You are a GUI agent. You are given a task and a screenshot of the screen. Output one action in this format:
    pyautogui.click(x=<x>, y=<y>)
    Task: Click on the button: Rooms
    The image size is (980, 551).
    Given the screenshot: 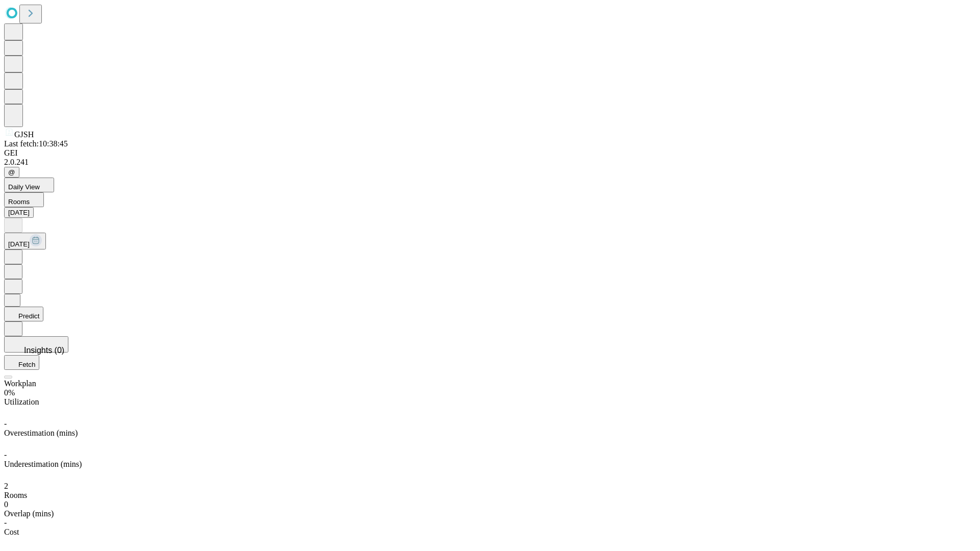 What is the action you would take?
    pyautogui.click(x=24, y=200)
    